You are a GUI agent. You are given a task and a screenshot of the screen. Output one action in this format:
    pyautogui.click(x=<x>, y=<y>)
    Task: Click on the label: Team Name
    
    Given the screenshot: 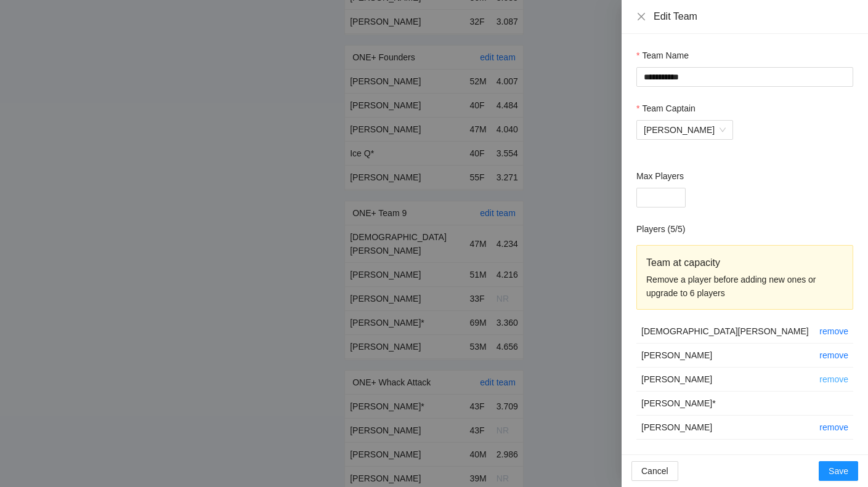 What is the action you would take?
    pyautogui.click(x=662, y=55)
    